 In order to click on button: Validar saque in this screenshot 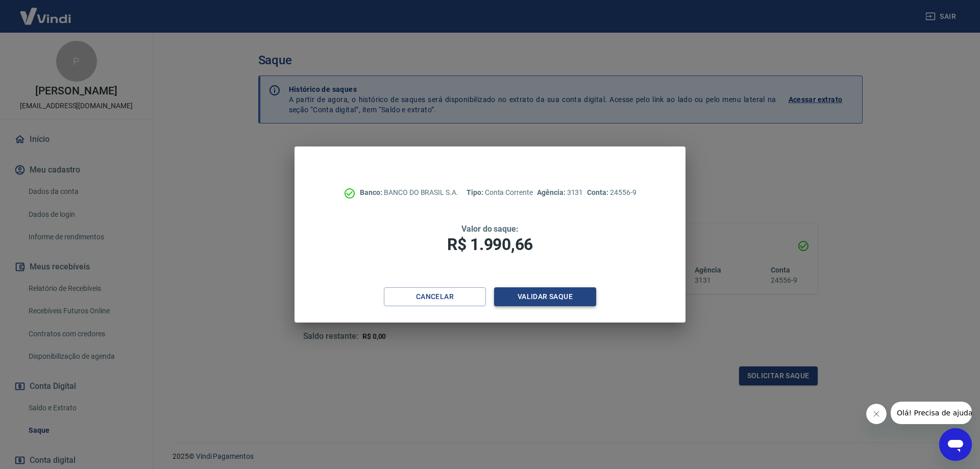, I will do `click(545, 296)`.